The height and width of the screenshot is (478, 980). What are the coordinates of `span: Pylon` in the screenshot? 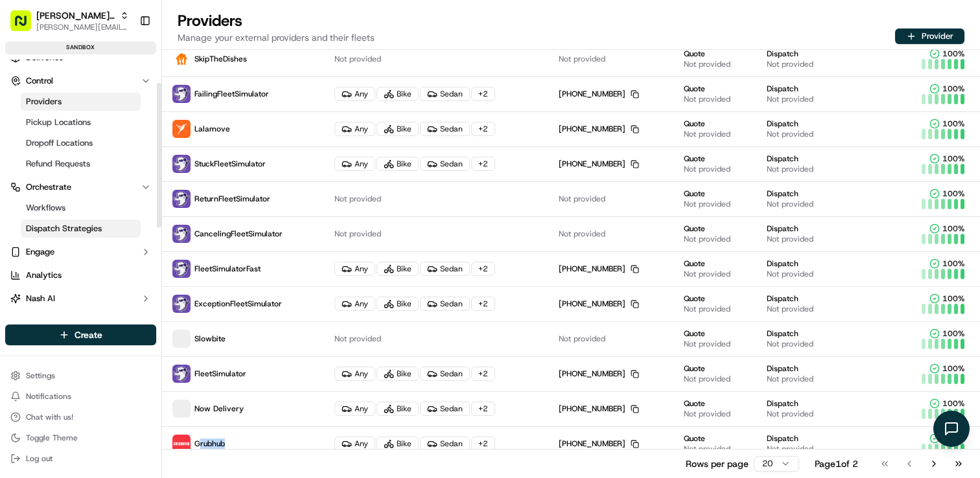 It's located at (142, 224).